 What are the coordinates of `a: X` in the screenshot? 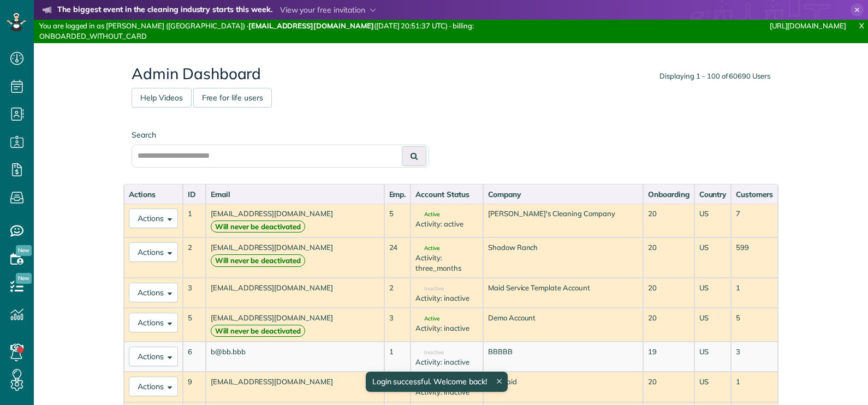 It's located at (862, 26).